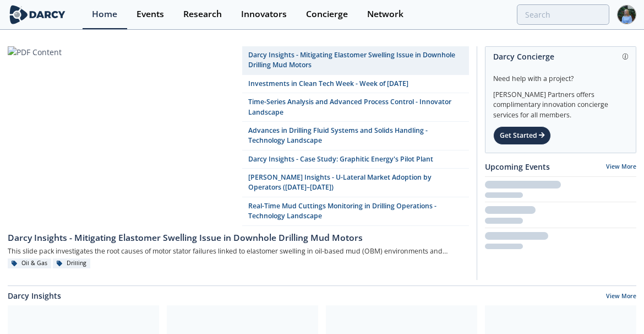  What do you see at coordinates (150, 14) in the screenshot?
I see `div: Events` at bounding box center [150, 14].